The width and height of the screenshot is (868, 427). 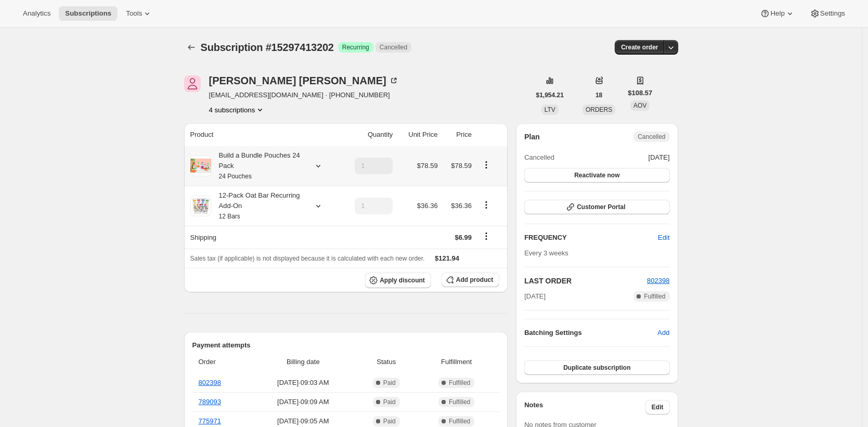 I want to click on span: Help, so click(x=777, y=14).